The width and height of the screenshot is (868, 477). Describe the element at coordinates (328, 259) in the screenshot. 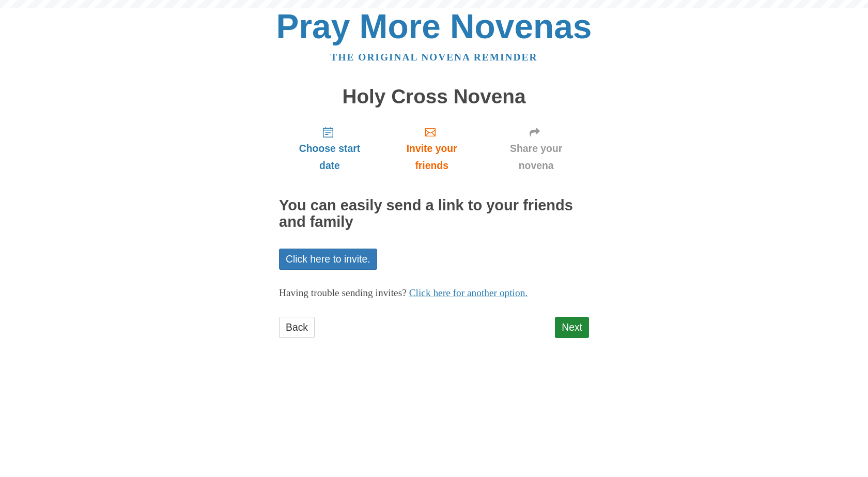

I see `a: Click here to invite.` at that location.